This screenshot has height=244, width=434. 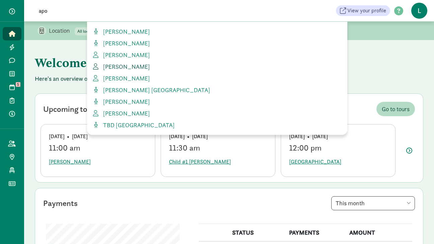 I want to click on th: AMOUNT, so click(x=378, y=233).